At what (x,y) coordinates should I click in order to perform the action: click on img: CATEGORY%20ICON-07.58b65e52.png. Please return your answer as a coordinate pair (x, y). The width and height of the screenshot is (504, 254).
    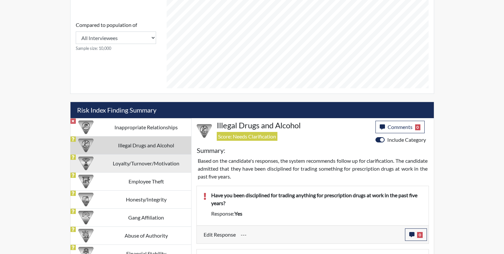
    Looking at the image, I should click on (86, 181).